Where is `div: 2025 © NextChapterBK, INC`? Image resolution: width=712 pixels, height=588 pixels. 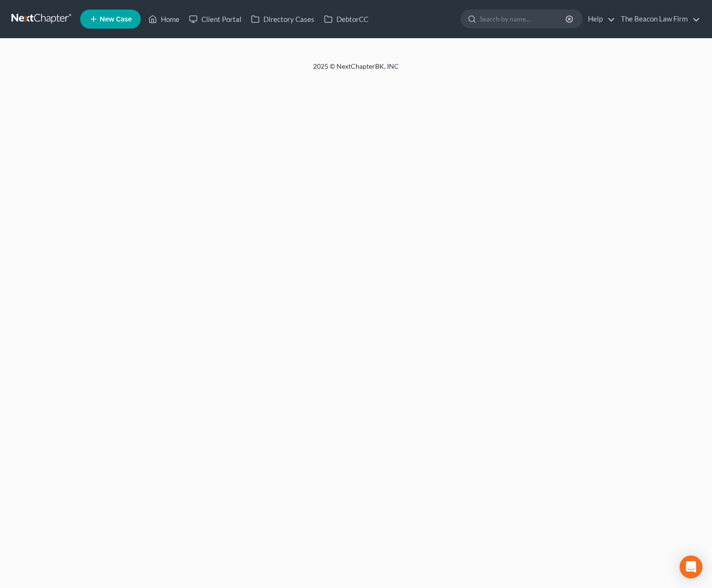 div: 2025 © NextChapterBK, INC is located at coordinates (356, 70).